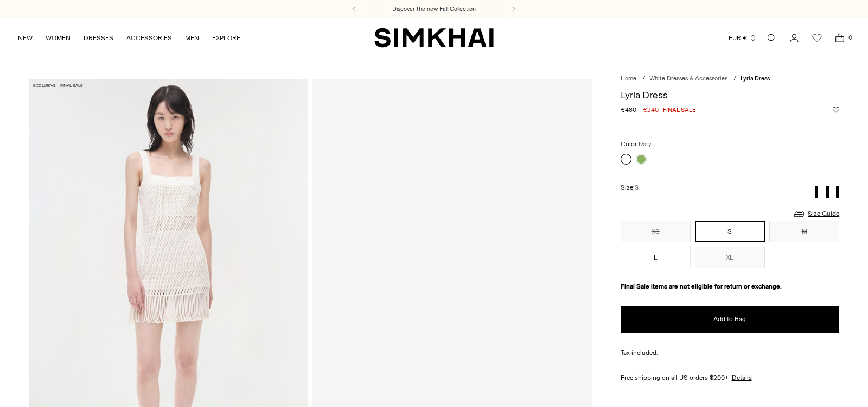 The image size is (868, 407). What do you see at coordinates (636, 144) in the screenshot?
I see `label: Color:` at bounding box center [636, 144].